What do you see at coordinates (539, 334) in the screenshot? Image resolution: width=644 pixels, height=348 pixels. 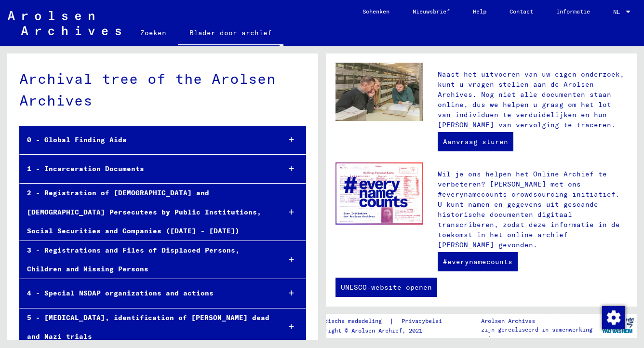 I see `p: zijn gerealiseerd in samenwerking met` at bounding box center [539, 334].